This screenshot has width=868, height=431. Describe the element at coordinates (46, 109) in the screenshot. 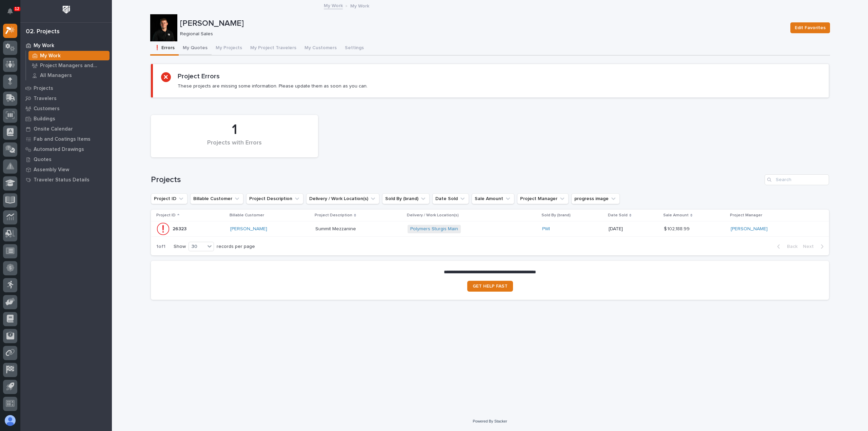

I see `p: Customers` at that location.